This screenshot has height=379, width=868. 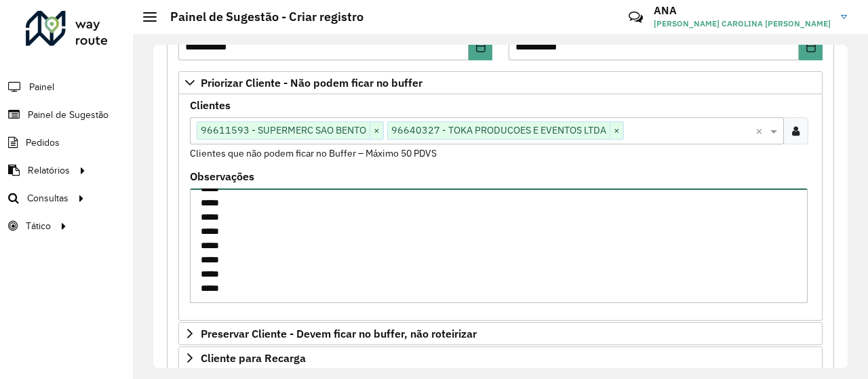 What do you see at coordinates (47, 198) in the screenshot?
I see `span: Consultas` at bounding box center [47, 198].